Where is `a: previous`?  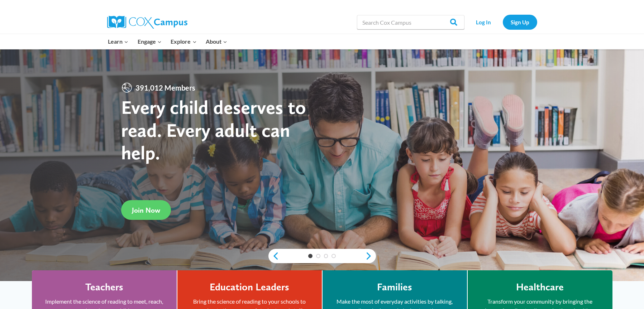
a: previous is located at coordinates (273, 256).